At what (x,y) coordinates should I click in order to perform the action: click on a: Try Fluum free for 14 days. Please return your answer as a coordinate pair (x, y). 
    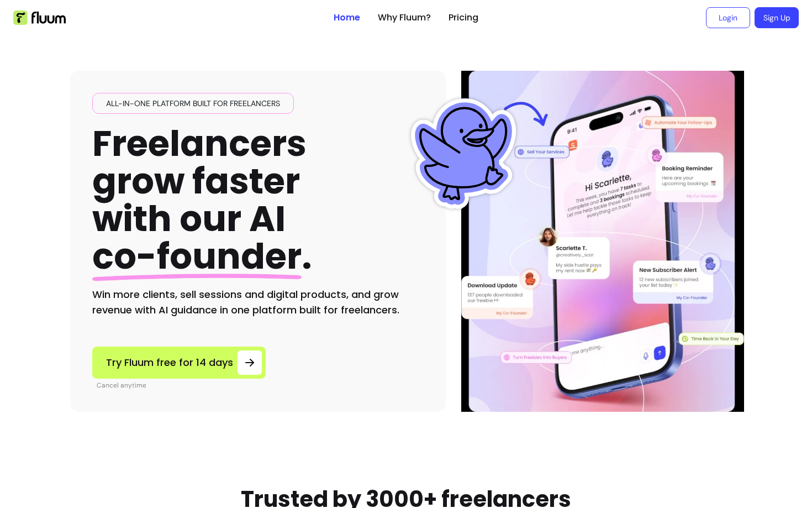
    Looking at the image, I should click on (179, 363).